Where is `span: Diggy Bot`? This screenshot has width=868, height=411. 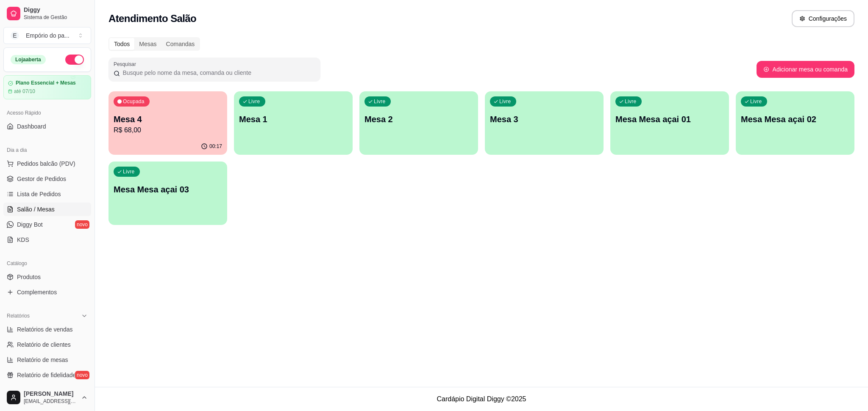 span: Diggy Bot is located at coordinates (29, 225).